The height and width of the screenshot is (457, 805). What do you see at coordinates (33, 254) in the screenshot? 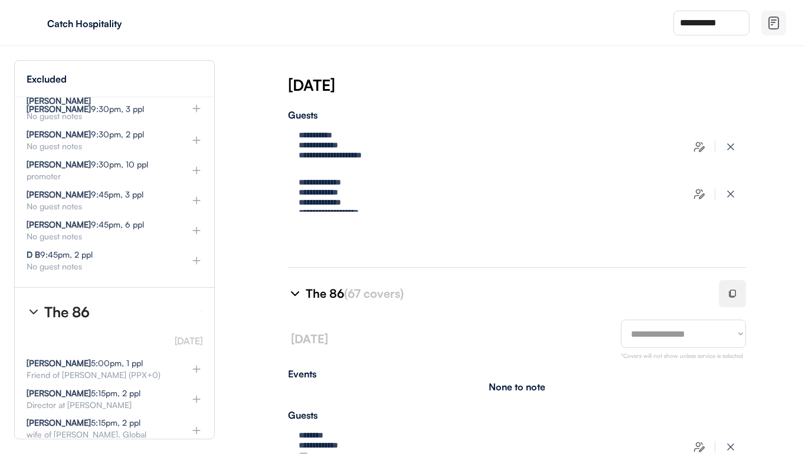
I see `strong: D B` at bounding box center [33, 254].